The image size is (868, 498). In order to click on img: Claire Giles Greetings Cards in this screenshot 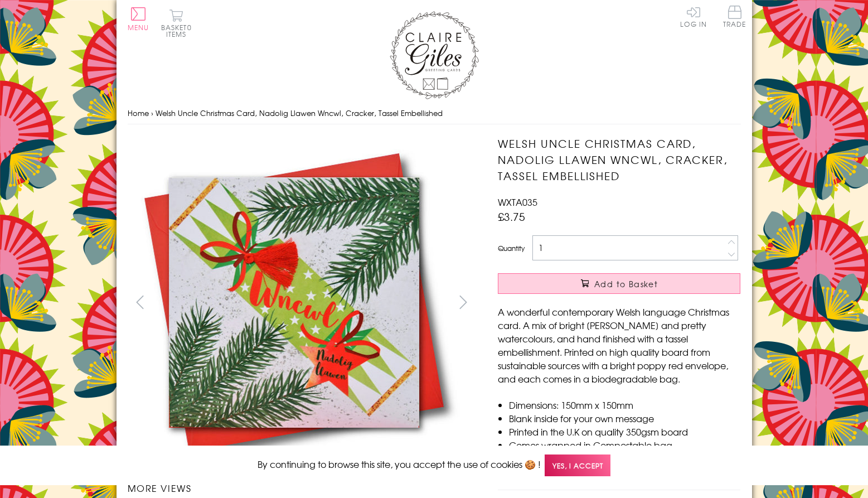, I will do `click(434, 55)`.